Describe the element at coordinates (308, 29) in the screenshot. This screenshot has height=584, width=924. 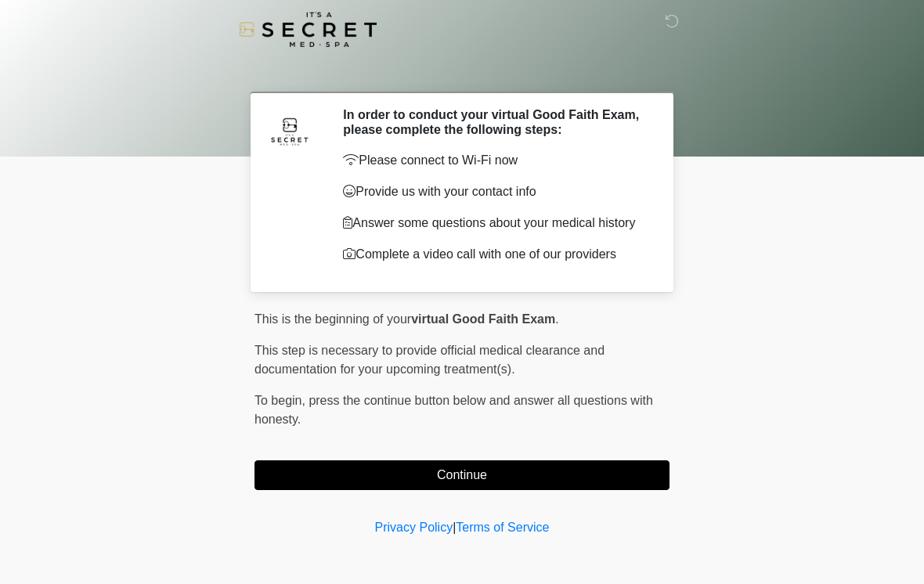
I see `img: It's A Secret Med Spa Logo` at that location.